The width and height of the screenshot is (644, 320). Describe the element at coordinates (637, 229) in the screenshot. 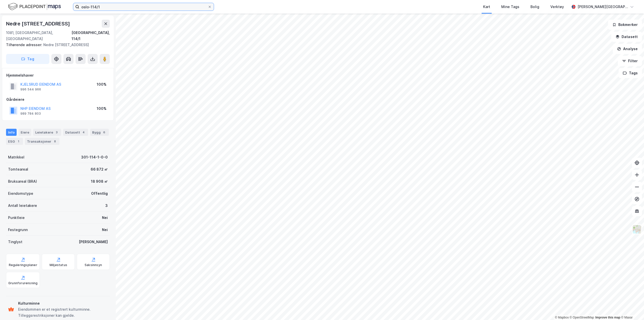

I see `img: Z` at that location.